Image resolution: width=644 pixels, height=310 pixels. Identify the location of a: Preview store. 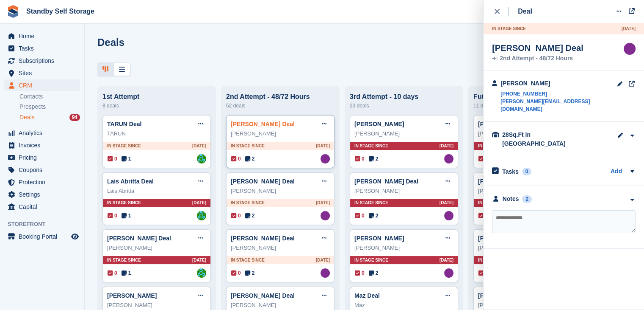
(75, 236).